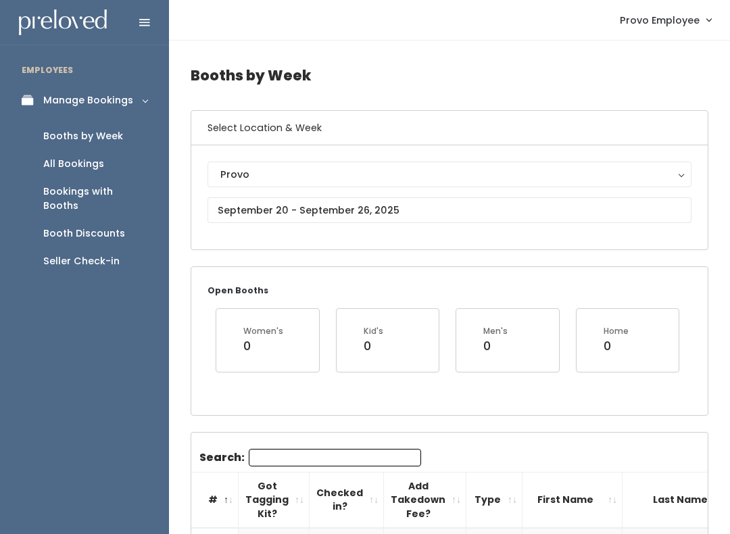 The width and height of the screenshot is (730, 534). I want to click on th: Add Takedown Fee?: activate to sort column ascending, so click(425, 499).